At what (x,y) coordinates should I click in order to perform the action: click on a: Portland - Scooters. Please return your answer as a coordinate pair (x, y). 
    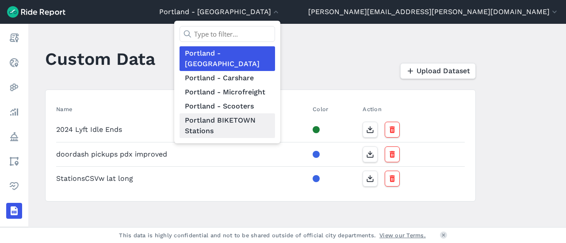
    Looking at the image, I should click on (227, 106).